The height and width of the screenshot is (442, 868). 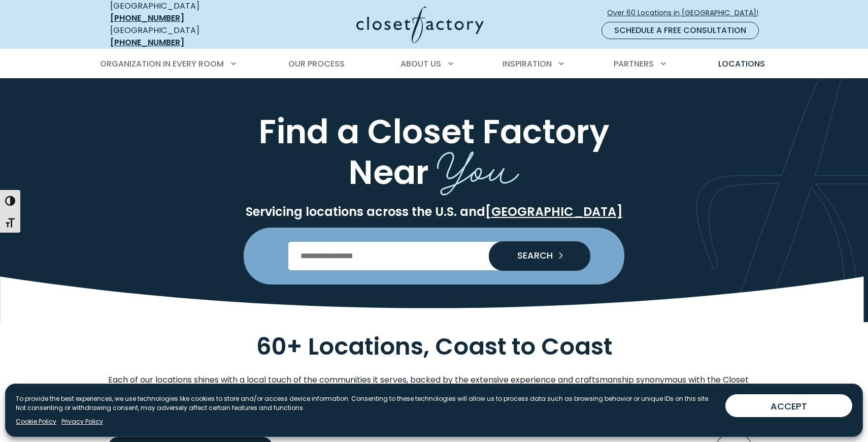 I want to click on nav: Primary Menu, so click(x=434, y=64).